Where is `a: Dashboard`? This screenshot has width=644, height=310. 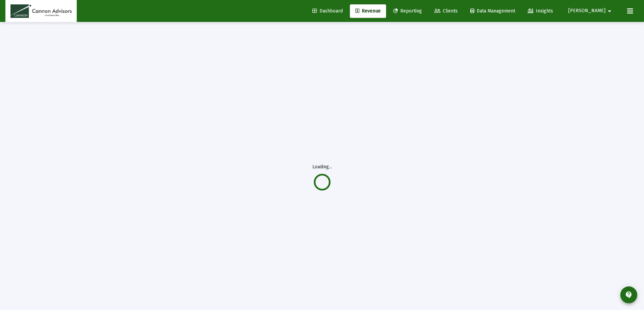 a: Dashboard is located at coordinates (327, 11).